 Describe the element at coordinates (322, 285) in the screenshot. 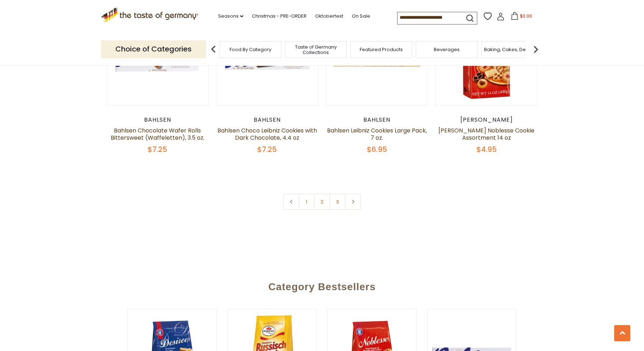

I see `div: Category Bestsellers` at that location.